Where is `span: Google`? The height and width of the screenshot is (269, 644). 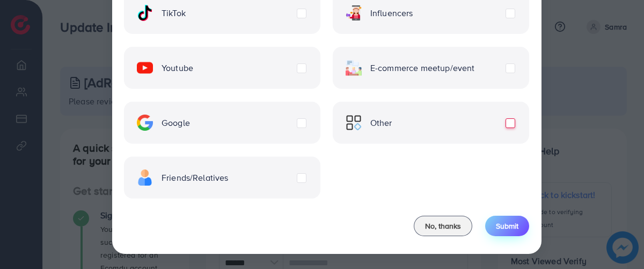
span: Google is located at coordinates (176, 123).